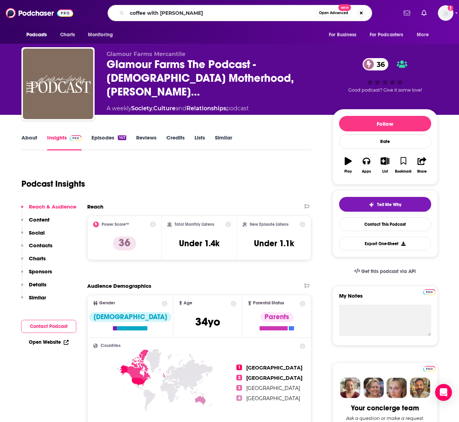  I want to click on a: Society, so click(142, 108).